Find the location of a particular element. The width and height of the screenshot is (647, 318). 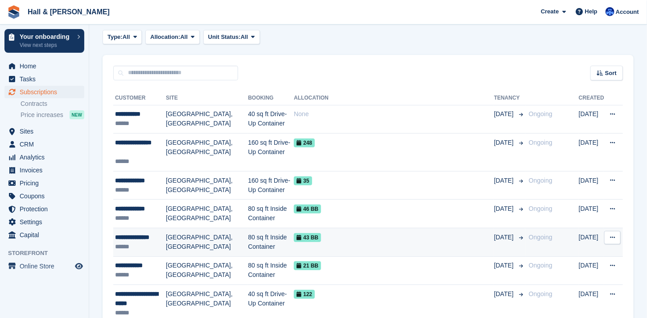

span: 46 BB is located at coordinates (307, 209).